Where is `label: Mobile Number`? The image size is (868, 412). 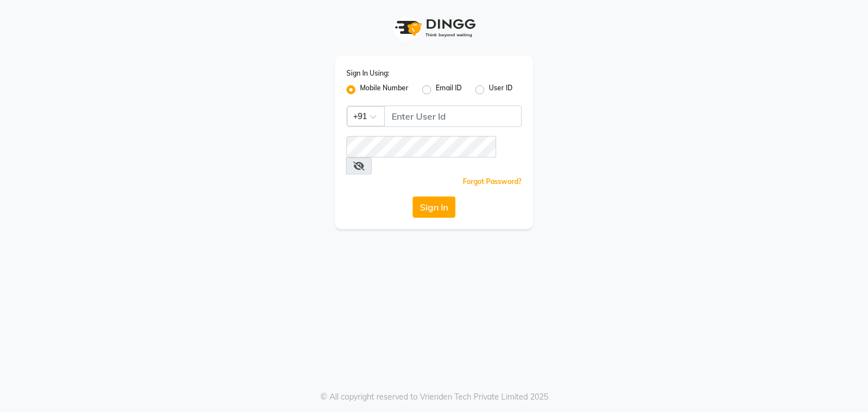
label: Mobile Number is located at coordinates (385, 90).